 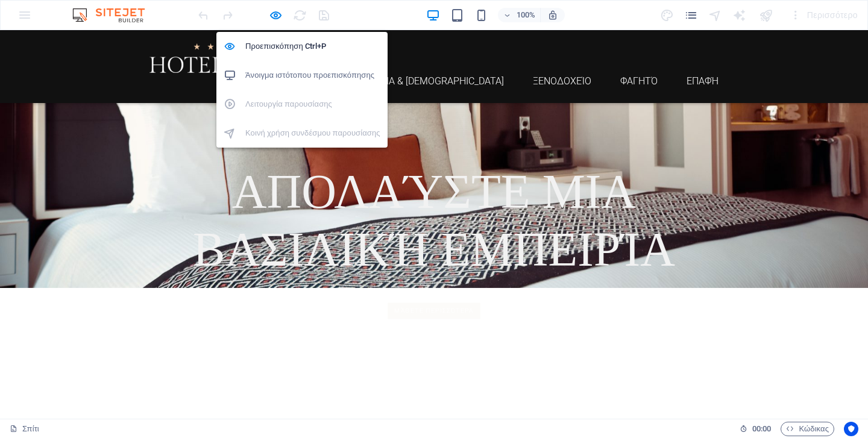 What do you see at coordinates (639, 51) in the screenshot?
I see `a: Φαγητό` at bounding box center [639, 51].